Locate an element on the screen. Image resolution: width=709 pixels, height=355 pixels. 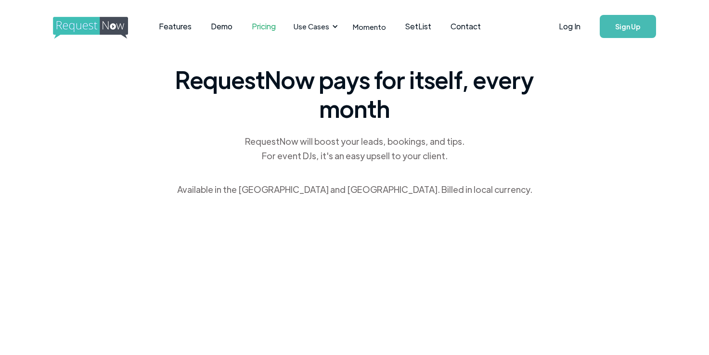
a: Features is located at coordinates (175, 26).